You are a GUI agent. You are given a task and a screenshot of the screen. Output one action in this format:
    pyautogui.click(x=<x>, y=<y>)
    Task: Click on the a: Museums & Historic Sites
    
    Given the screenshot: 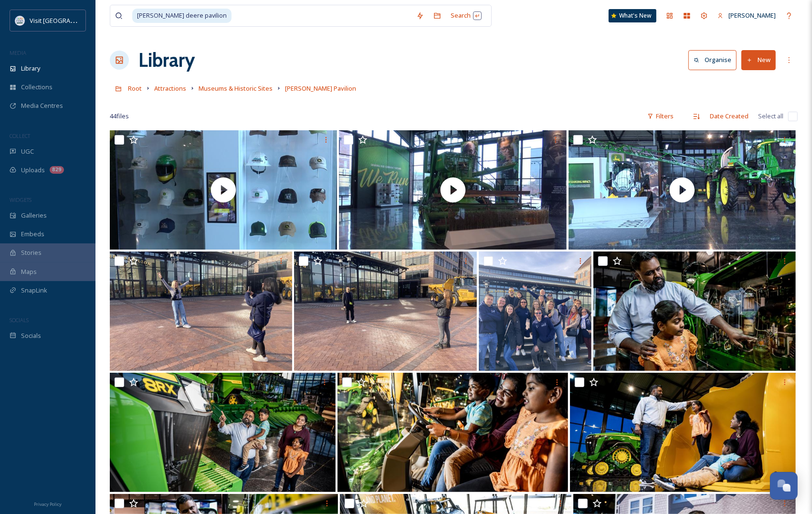 What is the action you would take?
    pyautogui.click(x=236, y=88)
    